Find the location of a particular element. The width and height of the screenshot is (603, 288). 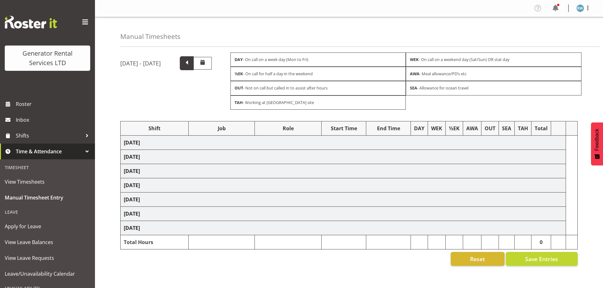

div: Generator Rental Services LTD is located at coordinates (47, 58).